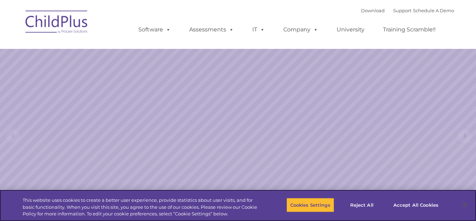 The height and width of the screenshot is (221, 476). I want to click on a: IT, so click(259, 30).